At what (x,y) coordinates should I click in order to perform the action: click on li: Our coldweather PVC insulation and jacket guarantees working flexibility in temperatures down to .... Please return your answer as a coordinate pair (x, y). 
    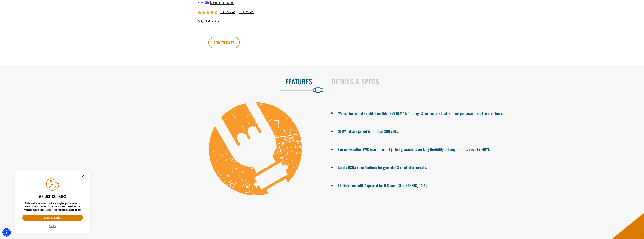
    Looking at the image, I should click on (485, 149).